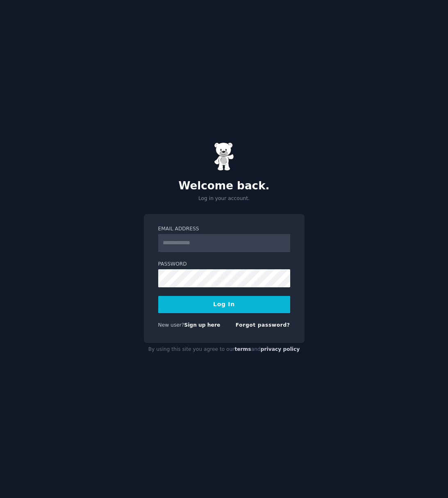  Describe the element at coordinates (224, 350) in the screenshot. I see `div: By using this site you agree to our and` at that location.